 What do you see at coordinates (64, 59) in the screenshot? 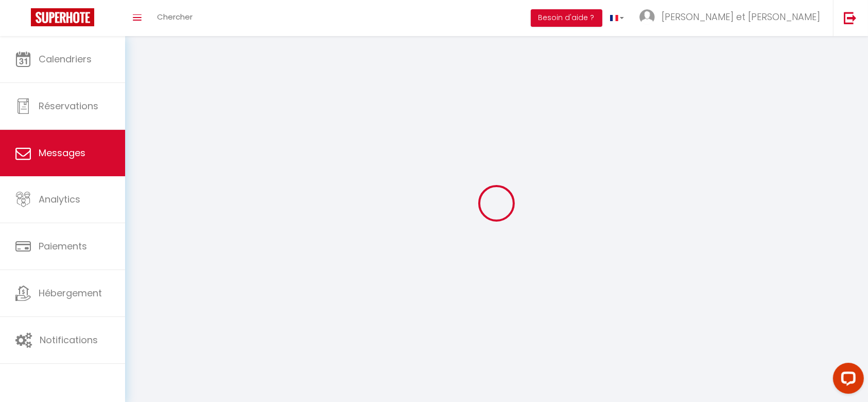
I see `span: Calendriers` at bounding box center [64, 59].